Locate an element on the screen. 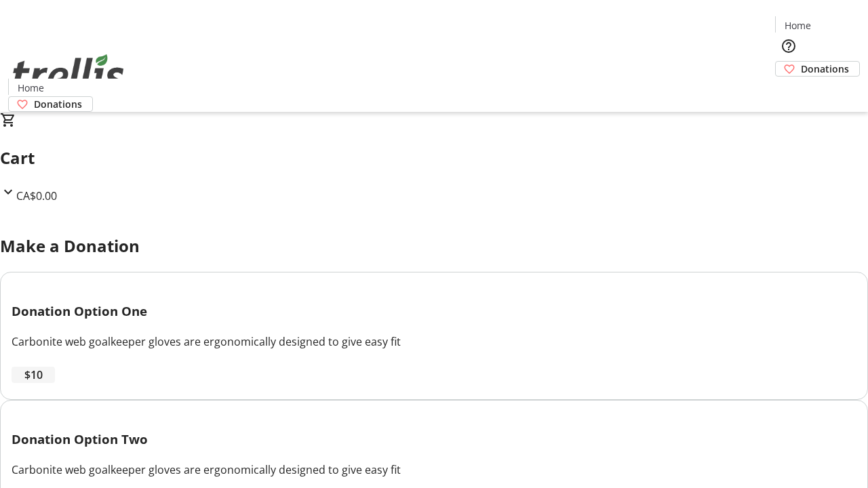  img: Orient E2E Organization FzGrlmkBDC's Logo is located at coordinates (69, 73).